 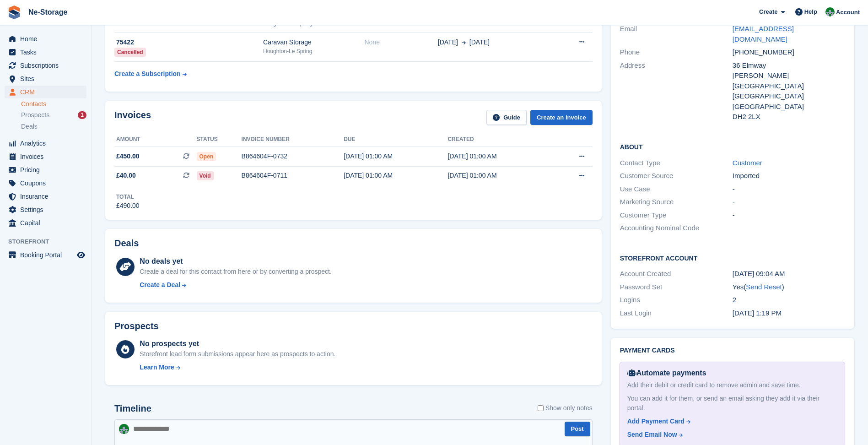 I want to click on span: Tasks, so click(x=48, y=52).